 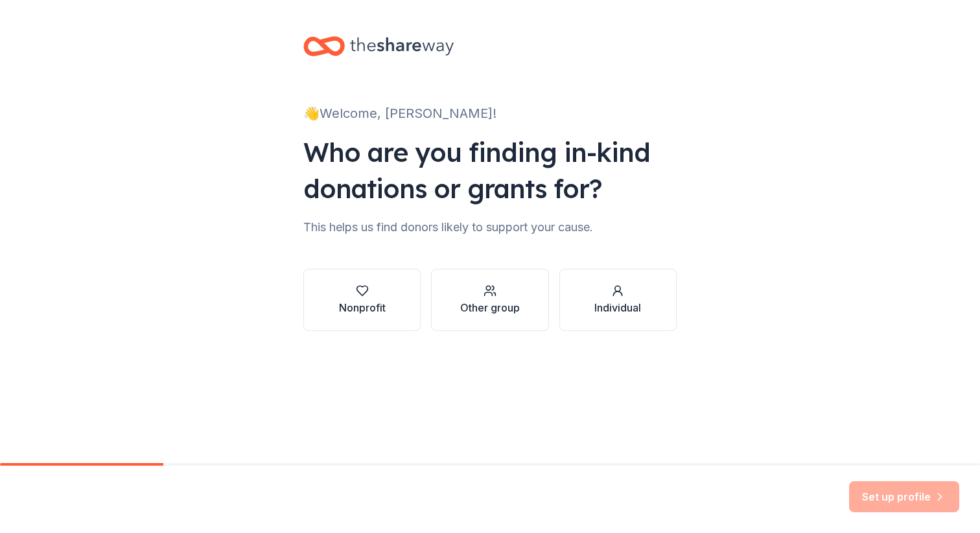 I want to click on button: Nonprofit, so click(x=362, y=300).